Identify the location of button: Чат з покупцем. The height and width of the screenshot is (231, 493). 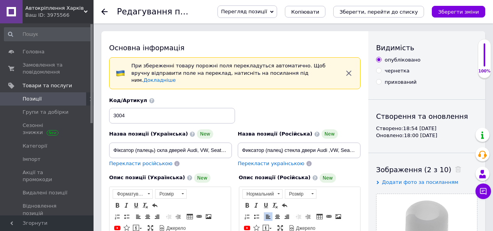
(483, 191).